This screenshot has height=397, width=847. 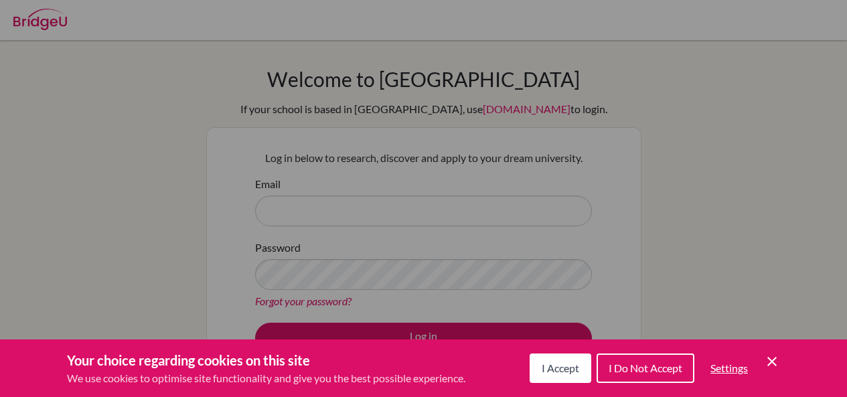 I want to click on span: Settings, so click(x=729, y=368).